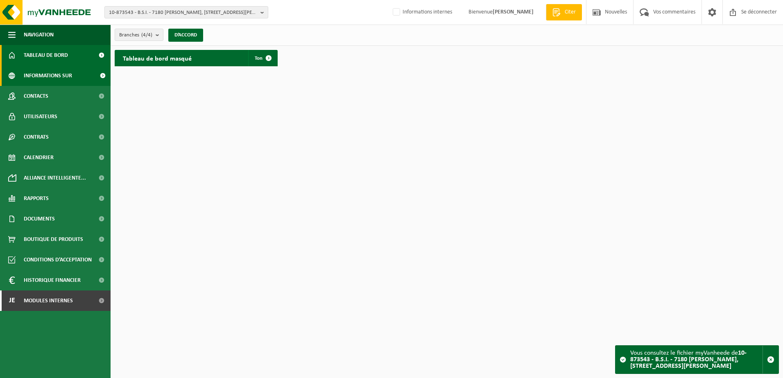 The image size is (783, 378). I want to click on a: Citer, so click(564, 12).